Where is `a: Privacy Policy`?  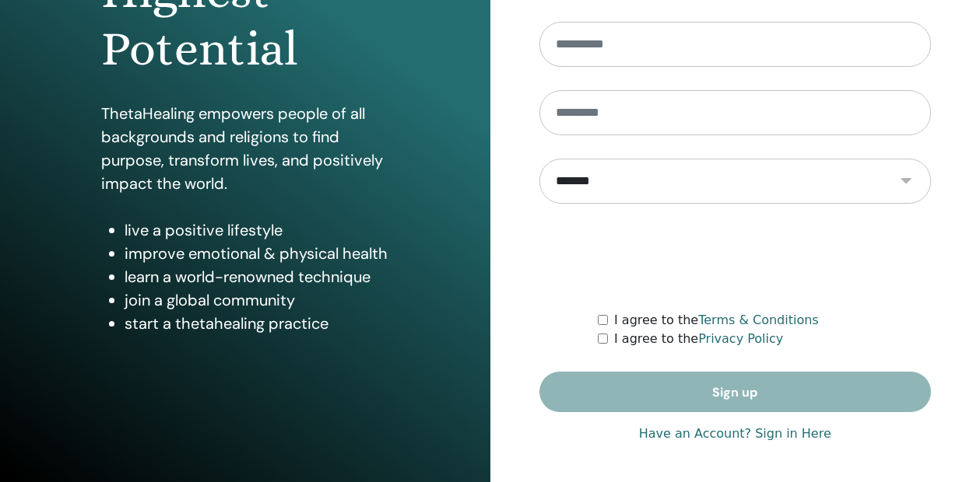
a: Privacy Policy is located at coordinates (740, 339).